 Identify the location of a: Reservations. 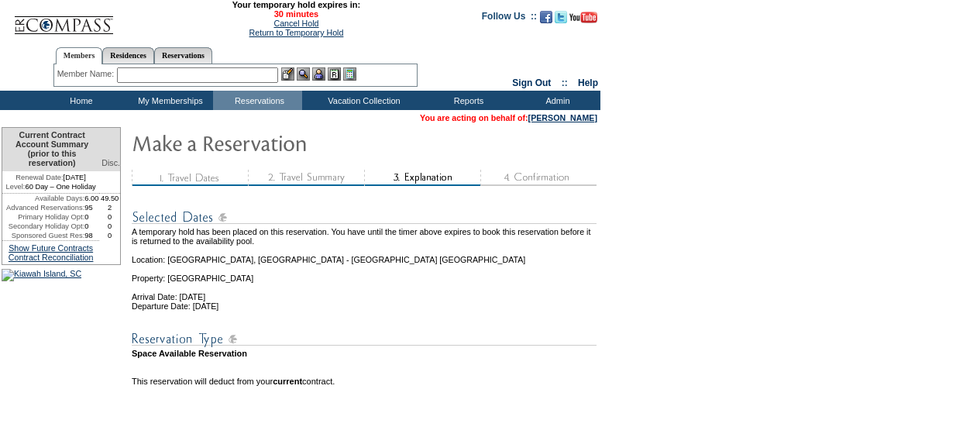
(183, 55).